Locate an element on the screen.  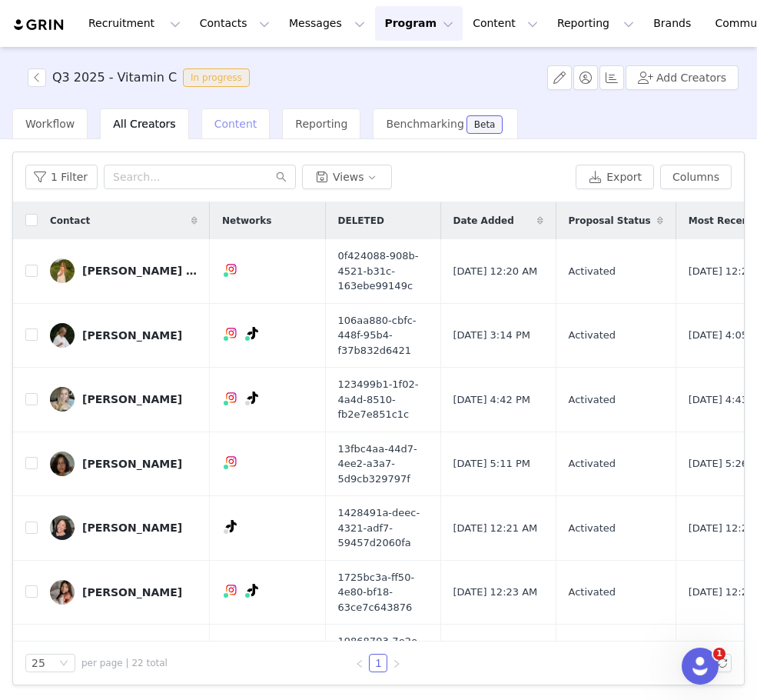
i: icon: right is located at coordinates (397, 664).